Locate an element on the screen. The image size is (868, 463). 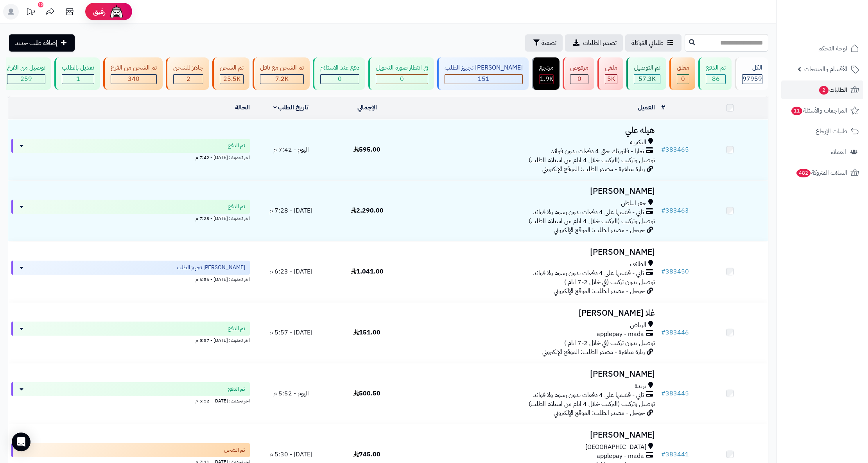
span: اليوم - 7:42 م is located at coordinates (291, 150).